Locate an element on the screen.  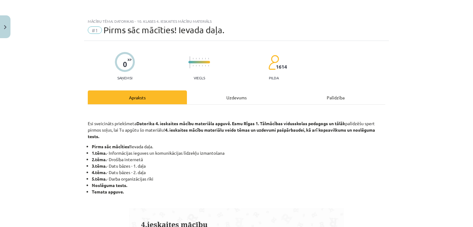
li: Ievada daļa. is located at coordinates (238, 147).